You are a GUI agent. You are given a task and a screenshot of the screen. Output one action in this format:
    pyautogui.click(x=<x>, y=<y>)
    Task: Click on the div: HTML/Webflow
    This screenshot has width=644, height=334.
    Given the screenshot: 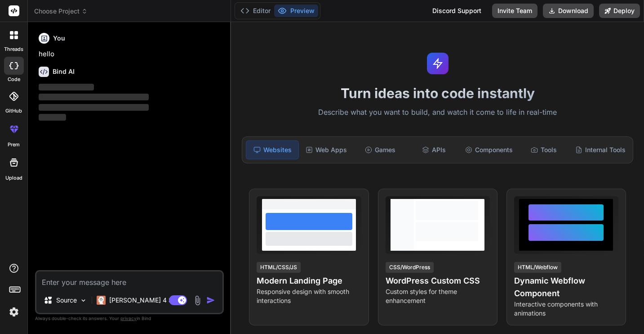 What is the action you would take?
    pyautogui.click(x=538, y=267)
    